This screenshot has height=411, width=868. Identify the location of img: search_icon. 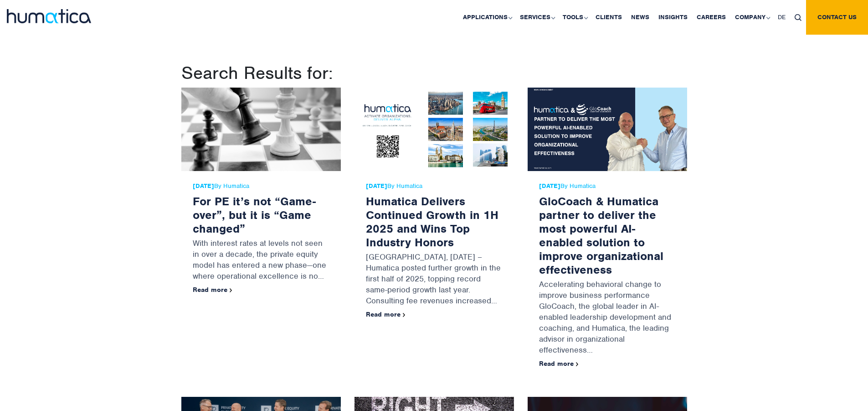
(798, 18).